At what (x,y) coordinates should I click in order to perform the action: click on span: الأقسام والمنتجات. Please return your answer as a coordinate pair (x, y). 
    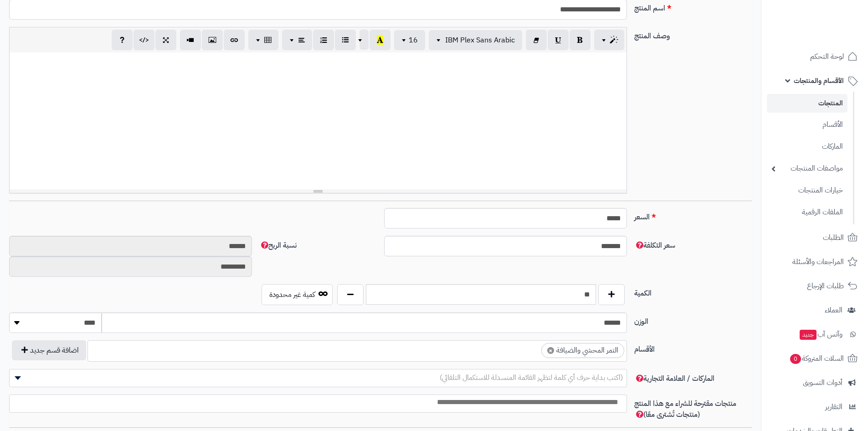
    Looking at the image, I should click on (819, 81).